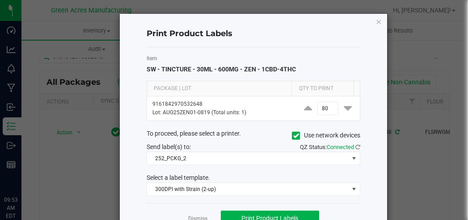  Describe the element at coordinates (254, 136) in the screenshot. I see `div: To proceed, please select a printer.` at that location.